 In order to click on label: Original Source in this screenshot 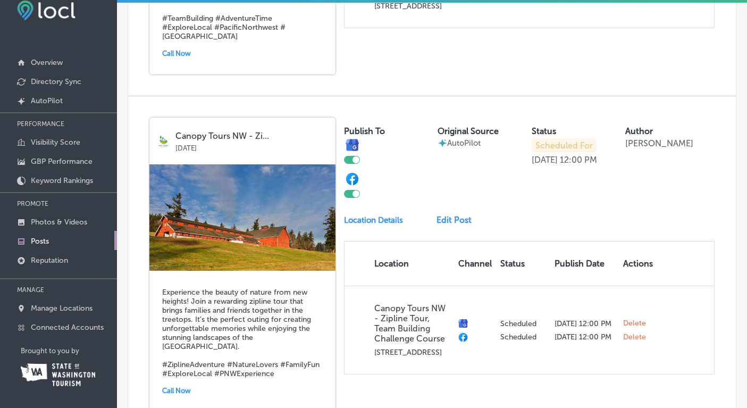, I will do `click(468, 131)`.